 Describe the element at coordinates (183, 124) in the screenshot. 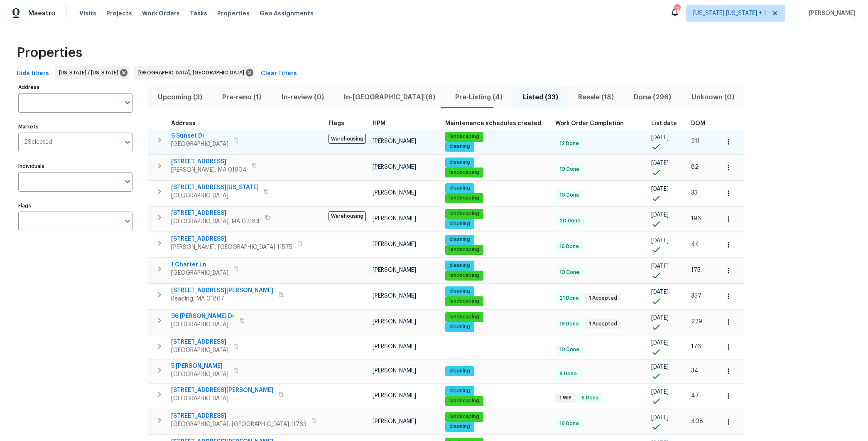

I see `span: Address` at that location.